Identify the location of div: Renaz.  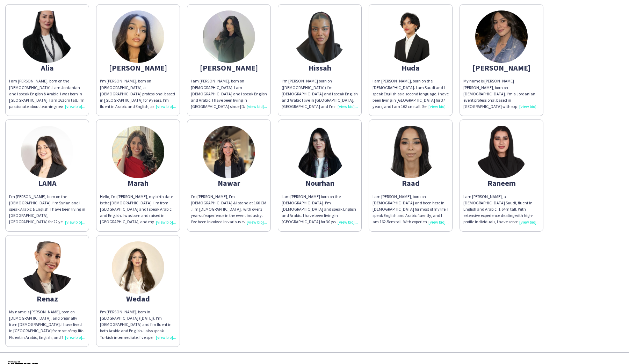
(47, 299).